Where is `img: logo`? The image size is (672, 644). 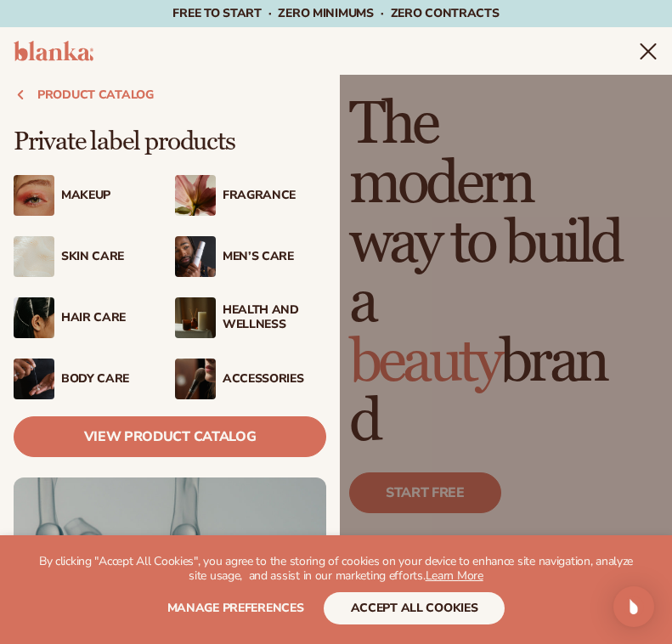 img: logo is located at coordinates (54, 51).